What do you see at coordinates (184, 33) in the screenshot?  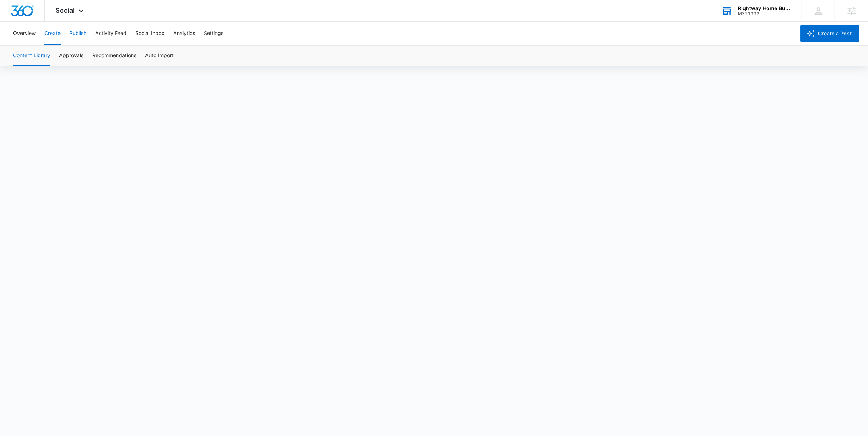 I see `button: Analytics` at bounding box center [184, 33].